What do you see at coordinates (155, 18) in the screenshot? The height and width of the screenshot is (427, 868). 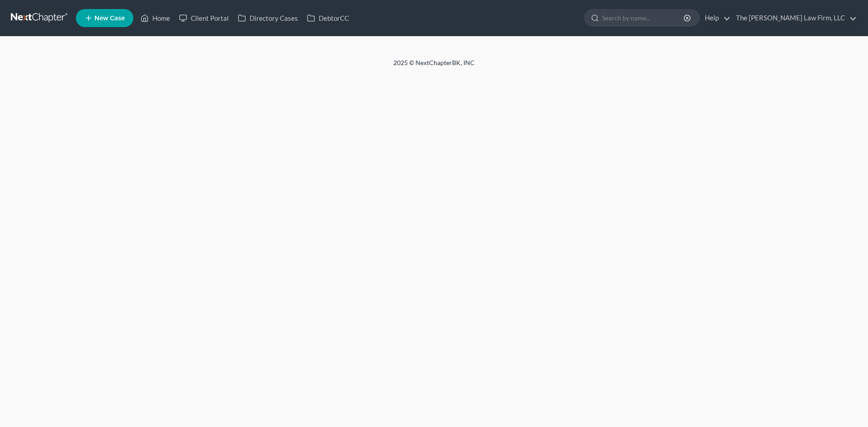 I see `a: Home` at bounding box center [155, 18].